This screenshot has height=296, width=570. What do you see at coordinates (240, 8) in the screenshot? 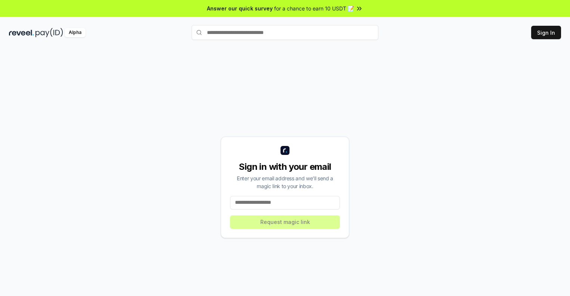
I see `span: Answer our quick survey` at bounding box center [240, 8].